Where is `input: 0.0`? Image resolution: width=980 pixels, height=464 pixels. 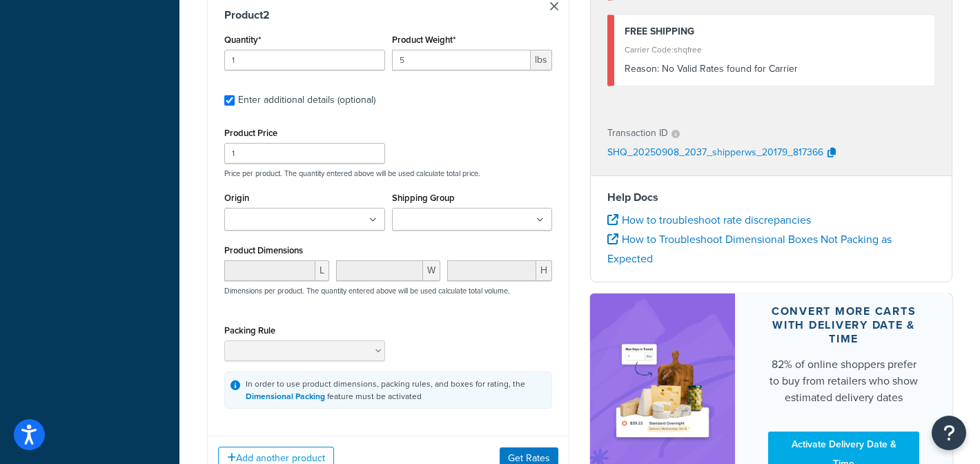 input: 0.0 is located at coordinates (304, 60).